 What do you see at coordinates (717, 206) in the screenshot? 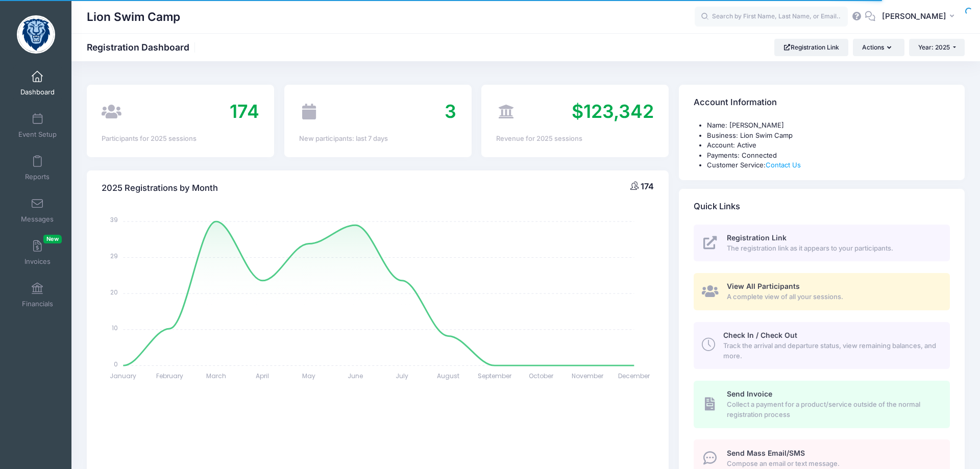
I see `h4: Quick Links` at bounding box center [717, 206].